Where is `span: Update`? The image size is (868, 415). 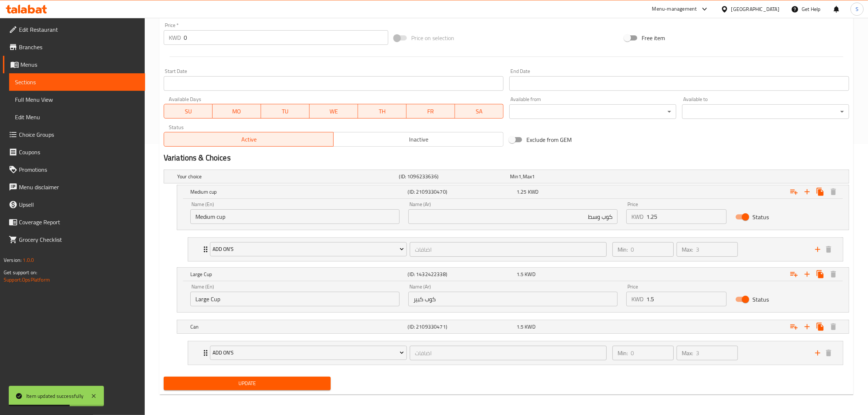
span: Update is located at coordinates (247, 383).